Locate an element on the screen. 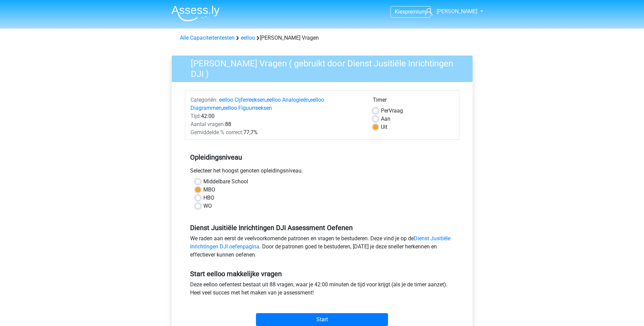  h5: Opleidingsniveau is located at coordinates (322, 157).